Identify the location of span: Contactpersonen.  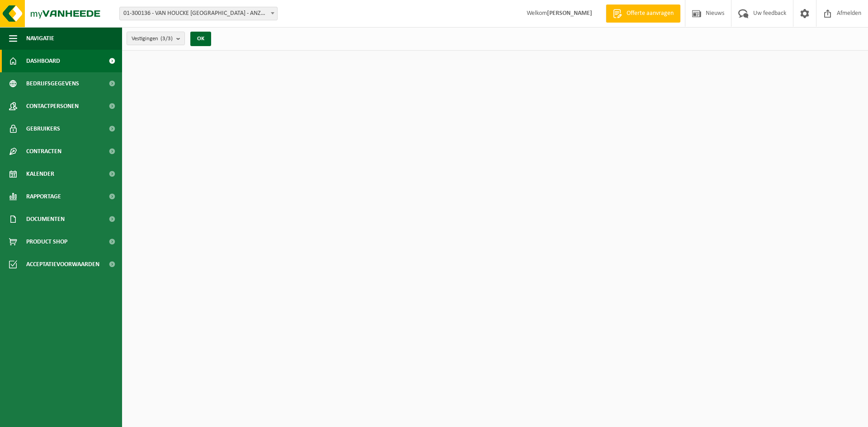
(53, 106).